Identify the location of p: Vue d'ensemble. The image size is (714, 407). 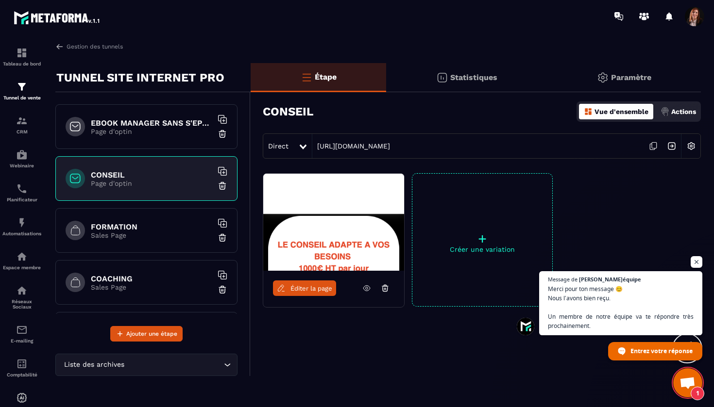
(621, 112).